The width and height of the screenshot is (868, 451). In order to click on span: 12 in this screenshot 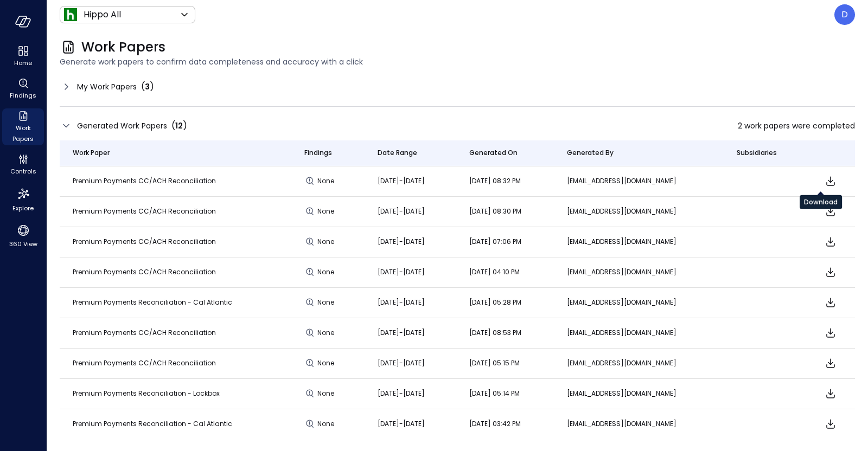, I will do `click(179, 125)`.